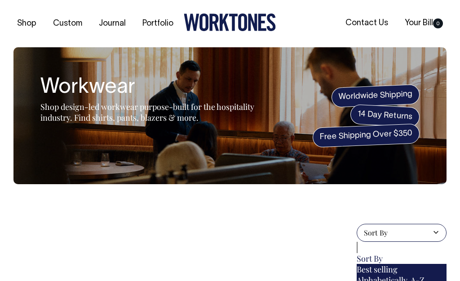  I want to click on div: Sort By, so click(402, 258).